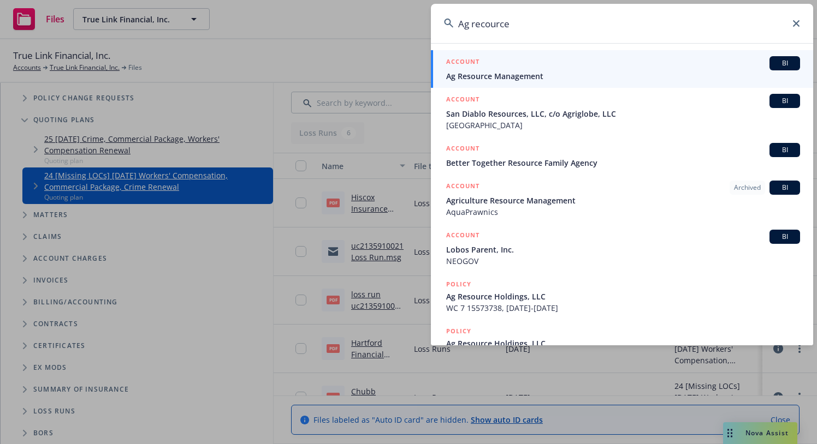  Describe the element at coordinates (622, 23) in the screenshot. I see `input: Search...` at that location.